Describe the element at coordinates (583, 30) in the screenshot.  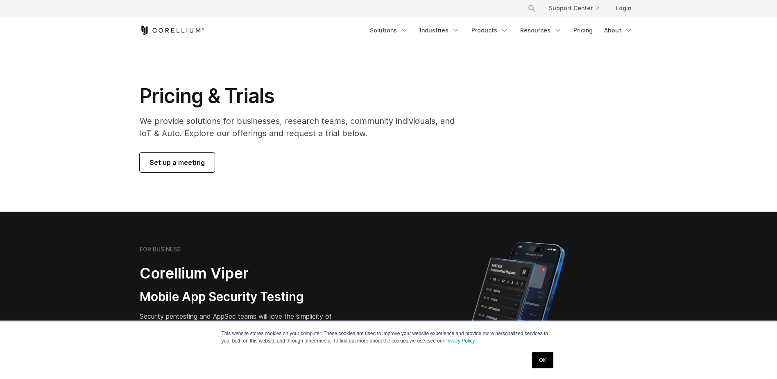
I see `a: Pricing` at that location.